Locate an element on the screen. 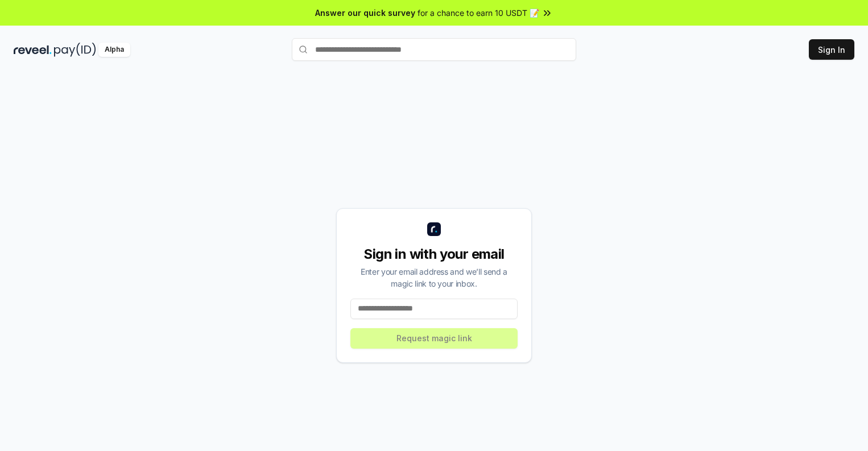 The height and width of the screenshot is (451, 868). span: for a chance to earn 10 USDT 📝 is located at coordinates (479, 13).